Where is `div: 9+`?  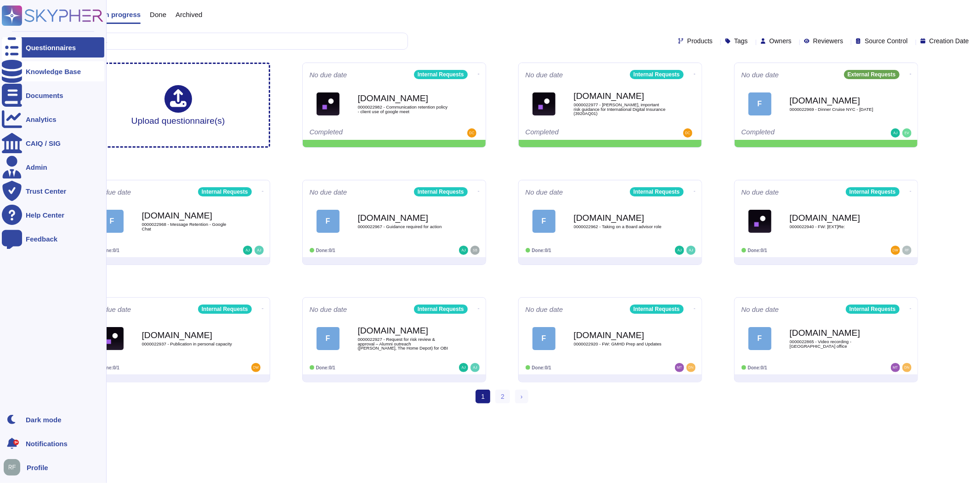
div: 9+ is located at coordinates (16, 443).